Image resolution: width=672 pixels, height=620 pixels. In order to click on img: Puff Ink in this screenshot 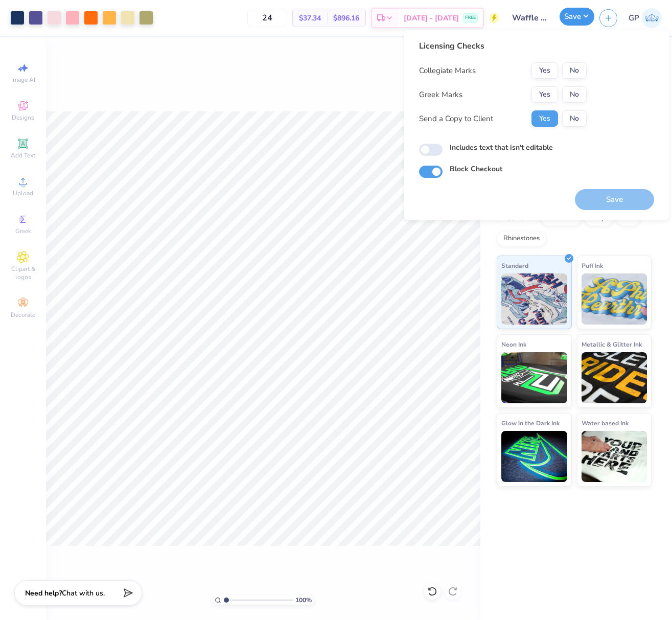, I will do `click(615, 299)`.